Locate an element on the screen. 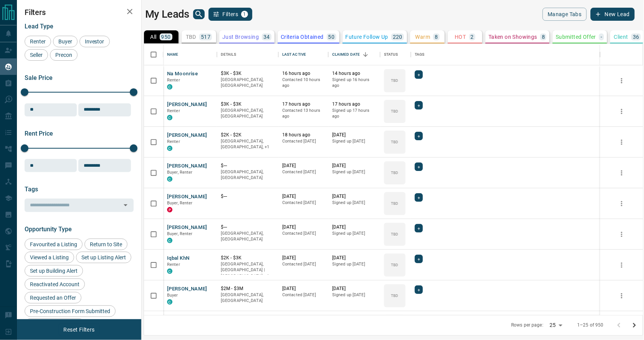 The image size is (644, 340). span: Precon is located at coordinates (64, 55).